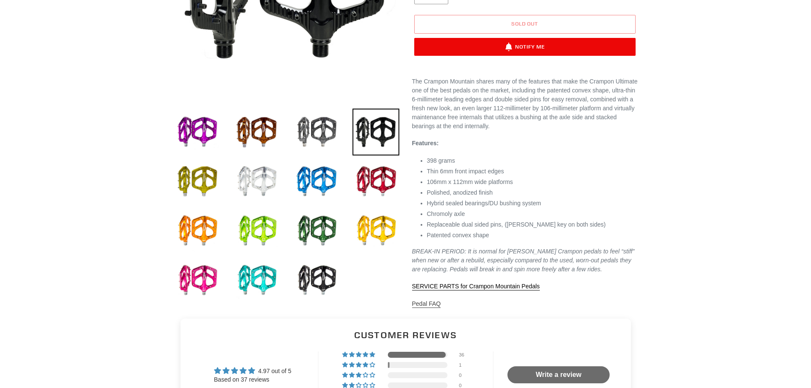 Image resolution: width=811 pixels, height=388 pixels. I want to click on p: The Crampon Mountain shares many of the features that make the Crampon Ultimate one of the best p..., so click(525, 104).